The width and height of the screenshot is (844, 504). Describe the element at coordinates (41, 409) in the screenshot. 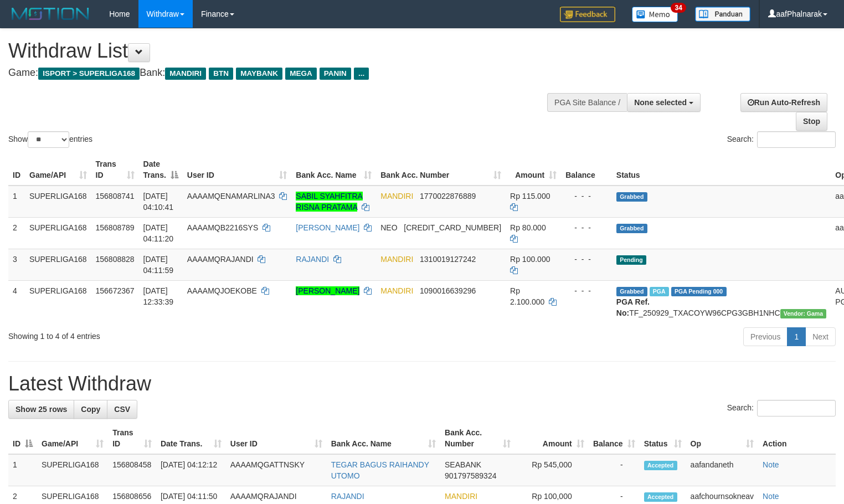

I see `span: Show 25 rows` at that location.